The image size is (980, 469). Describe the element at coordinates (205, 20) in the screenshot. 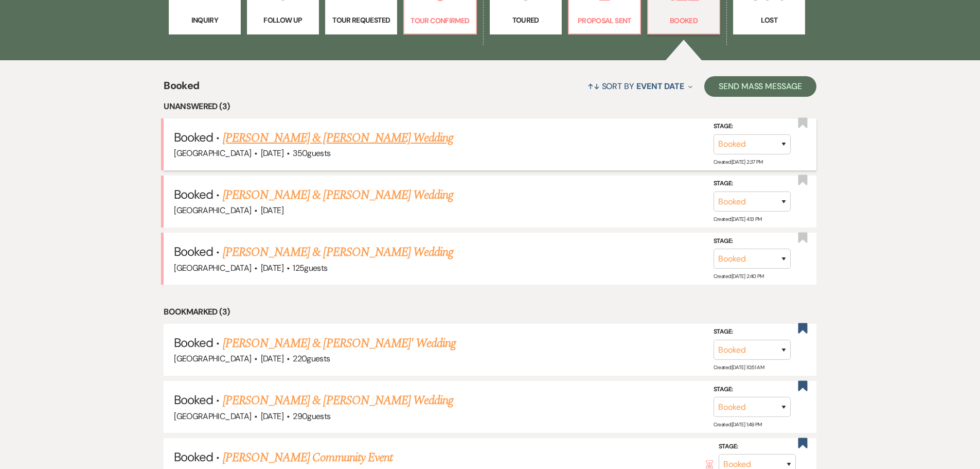

I see `p: Inquiry` at that location.